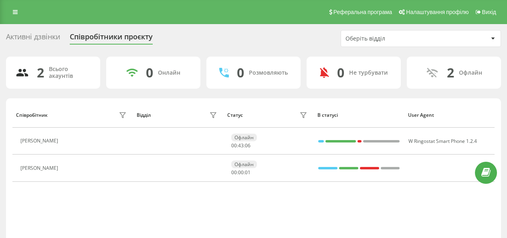  What do you see at coordinates (248, 172) in the screenshot?
I see `span: 01` at bounding box center [248, 172].